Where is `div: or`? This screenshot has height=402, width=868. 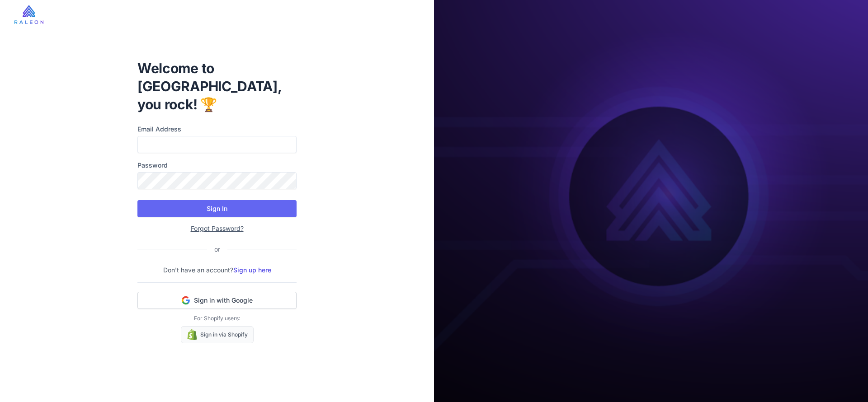
div: or is located at coordinates (217, 249).